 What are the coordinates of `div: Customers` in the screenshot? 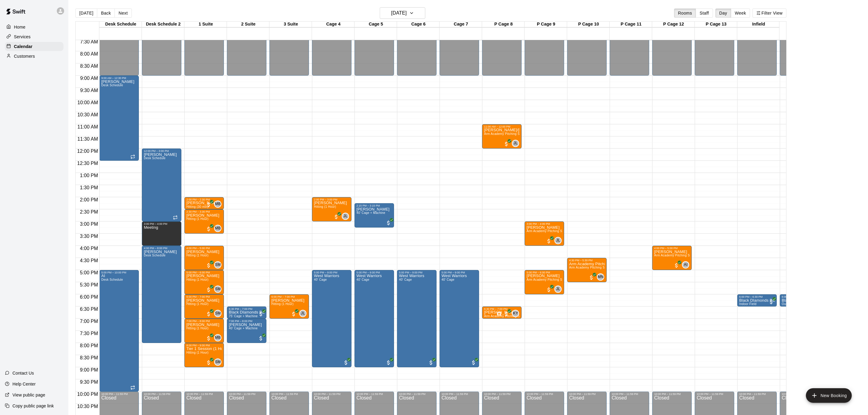 It's located at (34, 56).